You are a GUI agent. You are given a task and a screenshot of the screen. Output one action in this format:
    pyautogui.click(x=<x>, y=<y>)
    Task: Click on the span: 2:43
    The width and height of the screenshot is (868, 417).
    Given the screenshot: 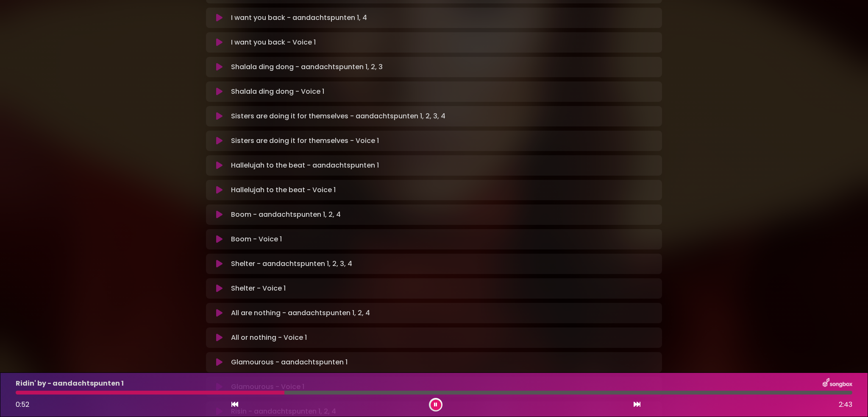 What is the action you would take?
    pyautogui.click(x=846, y=405)
    